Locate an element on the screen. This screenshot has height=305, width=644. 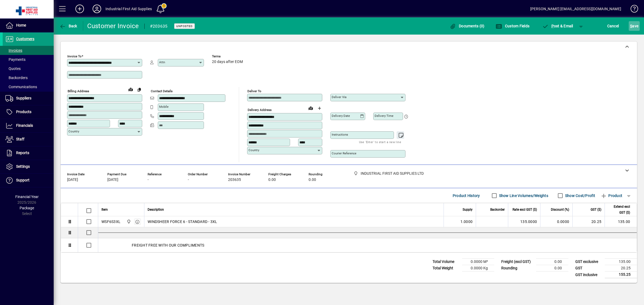
td: 155.25 is located at coordinates (621, 275).